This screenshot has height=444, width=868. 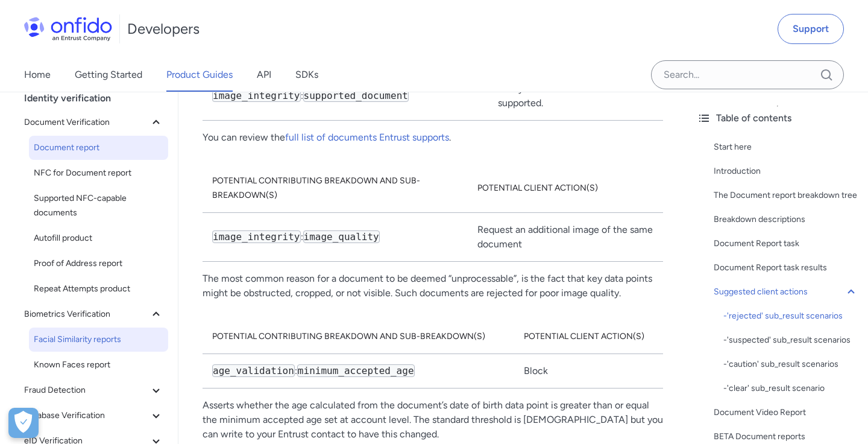 What do you see at coordinates (341, 236) in the screenshot?
I see `code: image_quality` at bounding box center [341, 236].